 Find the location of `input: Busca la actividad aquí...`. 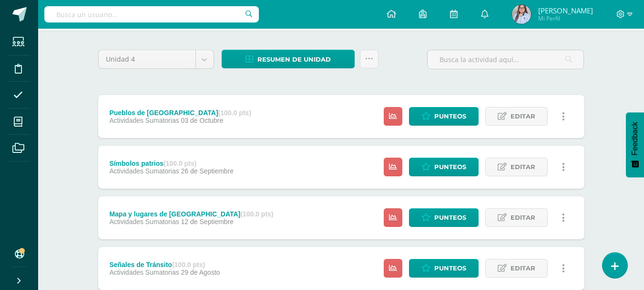

input: Busca la actividad aquí... is located at coordinates (505, 59).